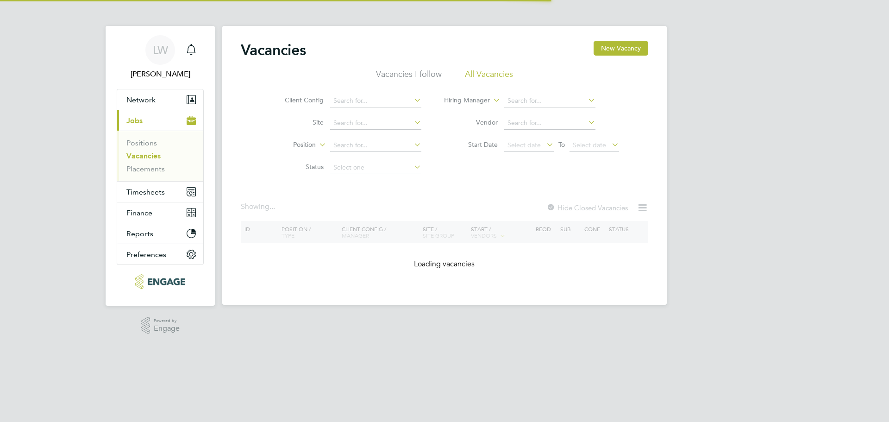  What do you see at coordinates (160, 192) in the screenshot?
I see `button: Timesheets` at bounding box center [160, 192].